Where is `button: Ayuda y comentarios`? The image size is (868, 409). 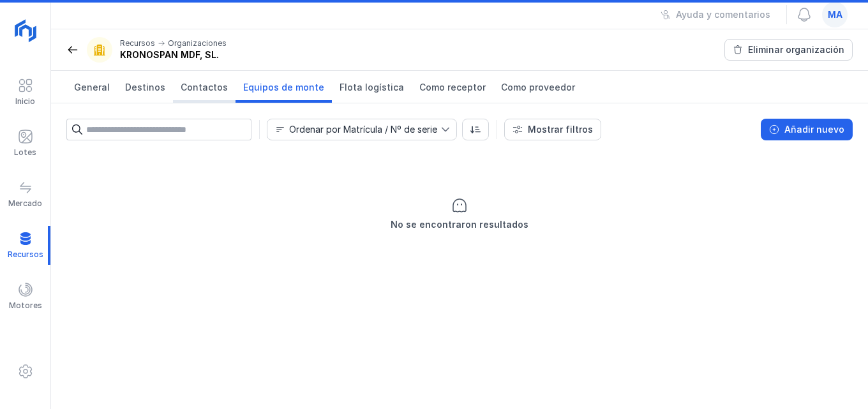
button: Ayuda y comentarios is located at coordinates (715, 14).